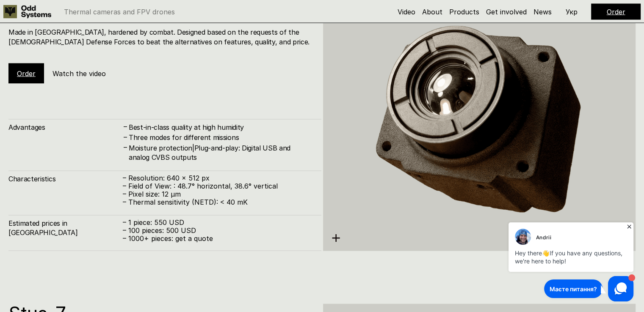 The image size is (644, 312). I want to click on h4: Advantages, so click(66, 127).